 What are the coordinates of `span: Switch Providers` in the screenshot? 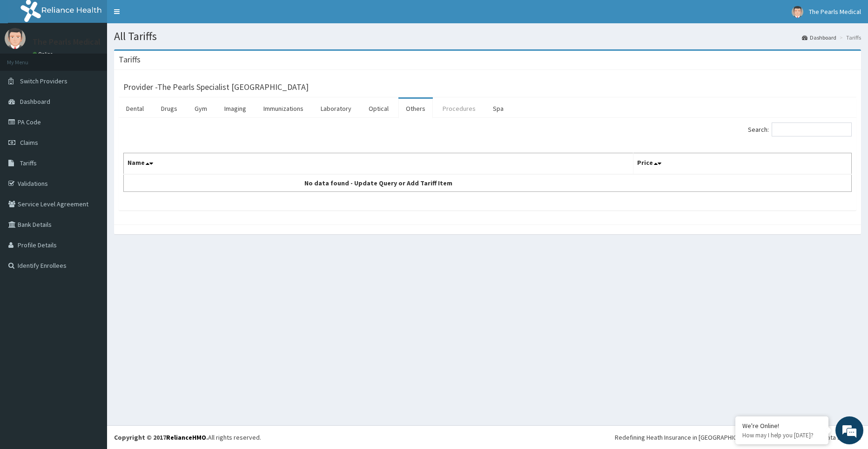 It's located at (44, 81).